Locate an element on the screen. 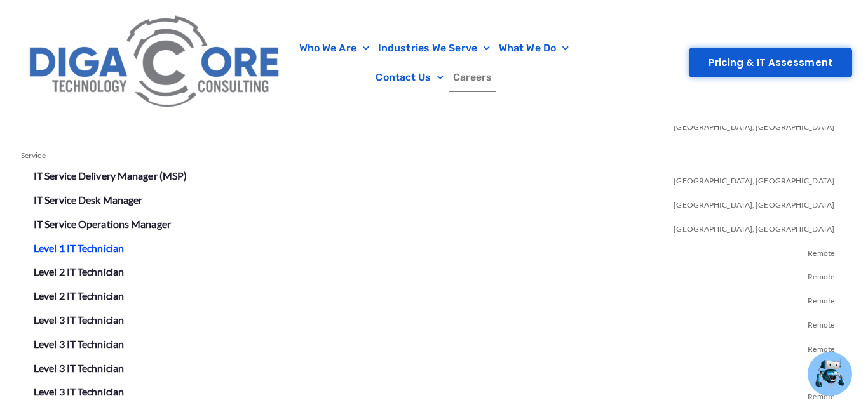  a: Careers is located at coordinates (473, 78).